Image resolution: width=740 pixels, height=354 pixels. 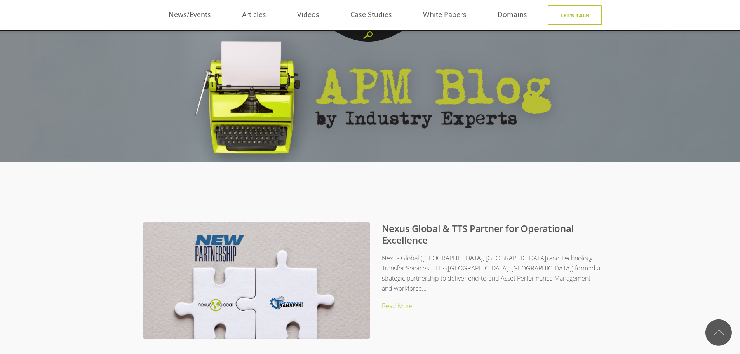 What do you see at coordinates (308, 15) in the screenshot?
I see `a: Videos` at bounding box center [308, 15].